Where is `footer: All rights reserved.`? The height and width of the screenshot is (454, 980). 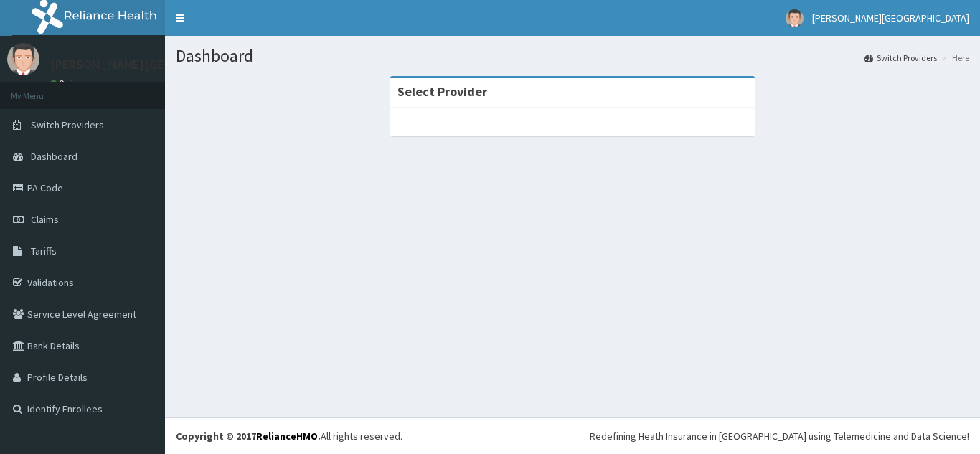 footer: All rights reserved. is located at coordinates (573, 435).